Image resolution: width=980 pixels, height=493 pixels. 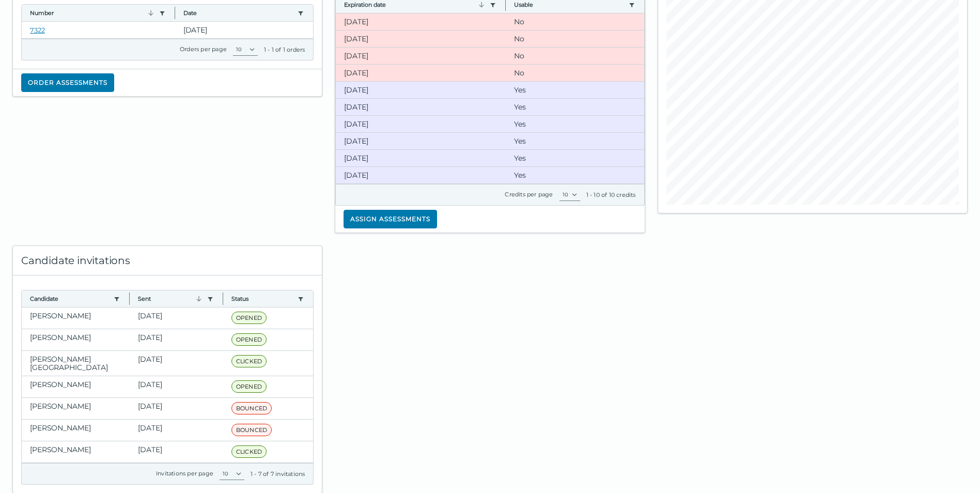 What do you see at coordinates (67, 83) in the screenshot?
I see `button: Order assessments` at bounding box center [67, 83].